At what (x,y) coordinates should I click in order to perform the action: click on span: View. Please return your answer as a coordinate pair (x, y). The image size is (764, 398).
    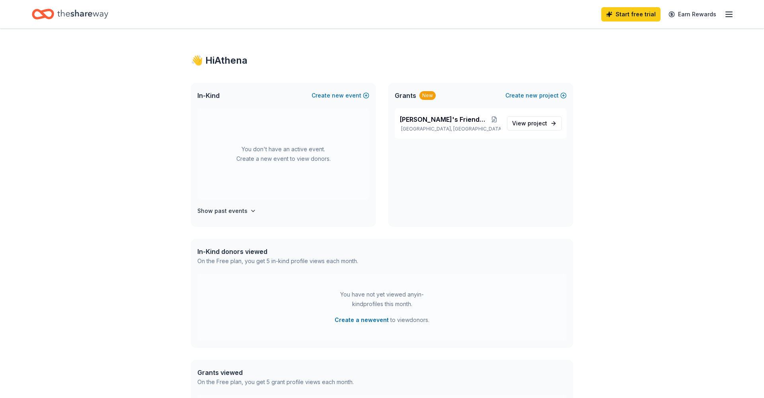
    Looking at the image, I should click on (530, 123).